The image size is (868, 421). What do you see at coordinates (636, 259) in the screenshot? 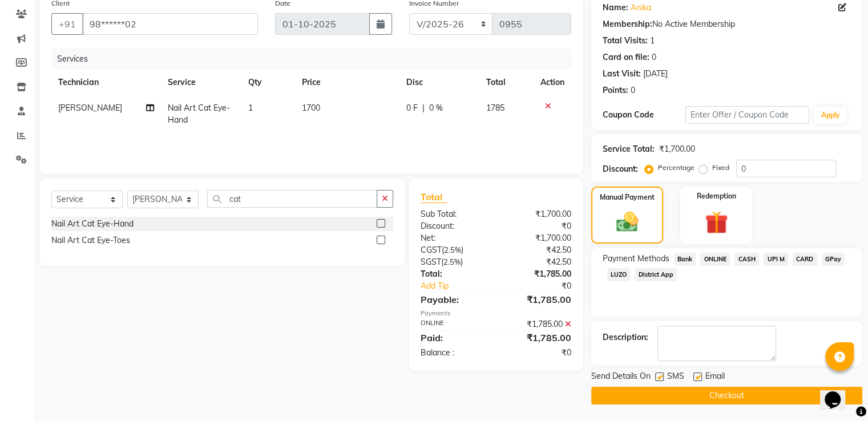
I see `span: Payment Methods` at bounding box center [636, 259].